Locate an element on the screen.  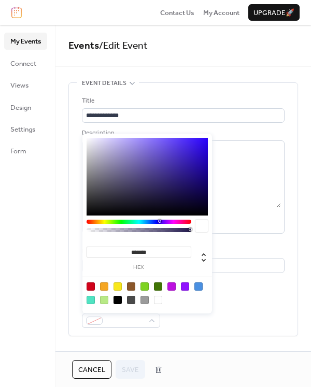
div: #D0021B is located at coordinates (91, 287).